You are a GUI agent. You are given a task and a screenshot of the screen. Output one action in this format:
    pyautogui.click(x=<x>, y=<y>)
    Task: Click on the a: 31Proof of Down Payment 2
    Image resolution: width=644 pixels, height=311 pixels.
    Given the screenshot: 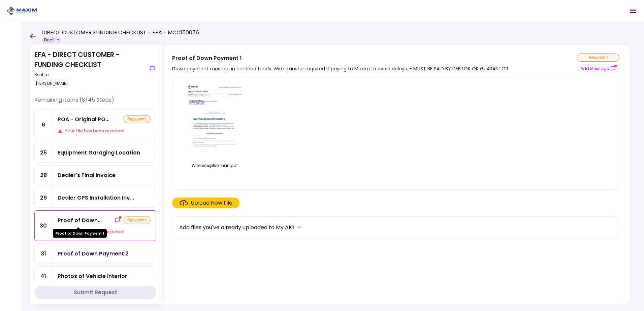 What is the action you would take?
    pyautogui.click(x=95, y=253)
    